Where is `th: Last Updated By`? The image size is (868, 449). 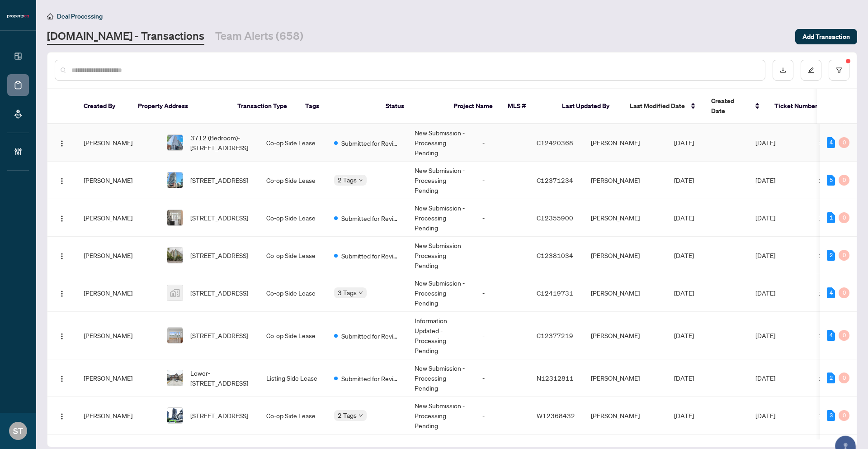
th: Last Updated By is located at coordinates (589, 106).